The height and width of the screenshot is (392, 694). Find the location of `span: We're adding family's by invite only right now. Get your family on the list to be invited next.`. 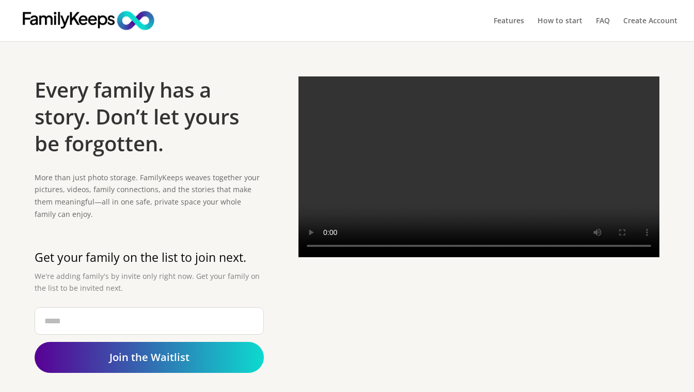

span: We're adding family's by invite only right now. Get your family on the list to be invited next. is located at coordinates (147, 282).